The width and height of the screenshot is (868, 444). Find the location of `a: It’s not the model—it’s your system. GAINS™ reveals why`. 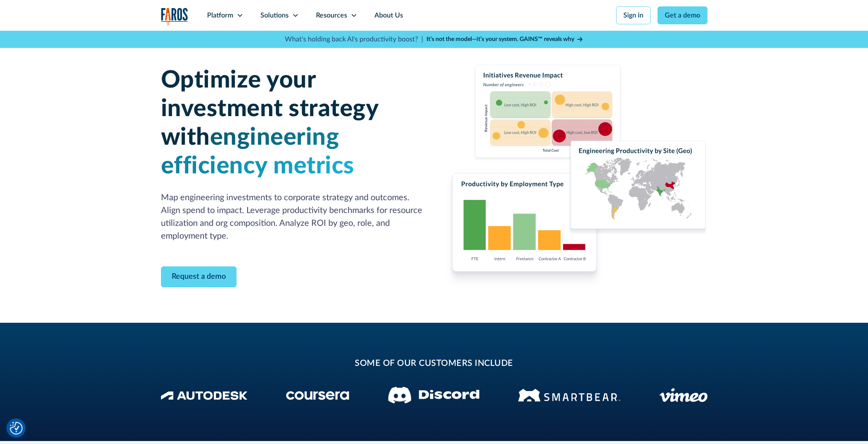

a: It’s not the model—it’s your system. GAINS™ reveals why is located at coordinates (505, 39).